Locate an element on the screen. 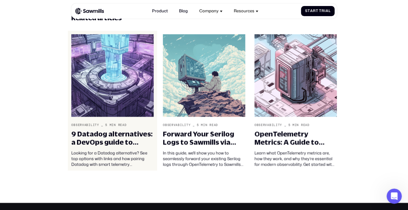  img: 3 is located at coordinates (296, 75).